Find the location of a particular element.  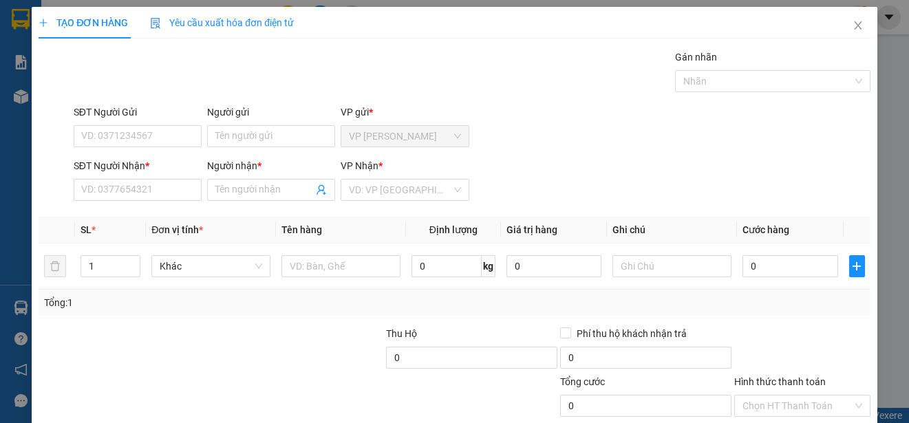

span: Cước hàng is located at coordinates (766, 230).